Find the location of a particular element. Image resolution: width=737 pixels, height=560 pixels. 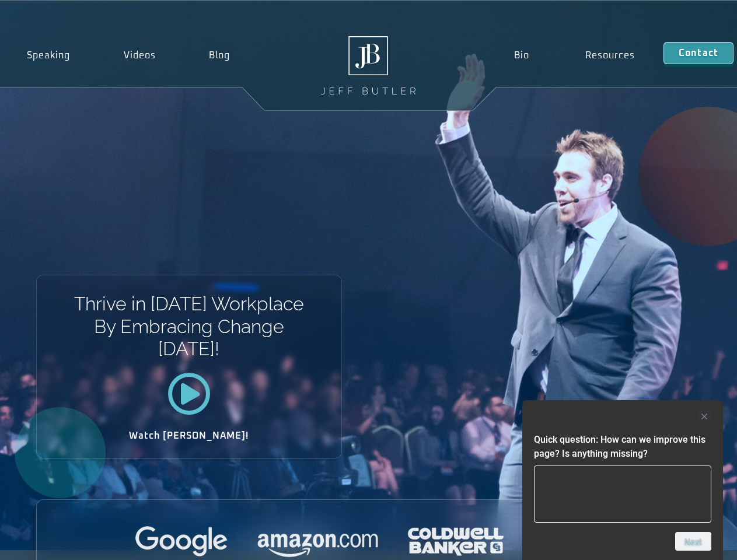

a: Resources is located at coordinates (610, 55).